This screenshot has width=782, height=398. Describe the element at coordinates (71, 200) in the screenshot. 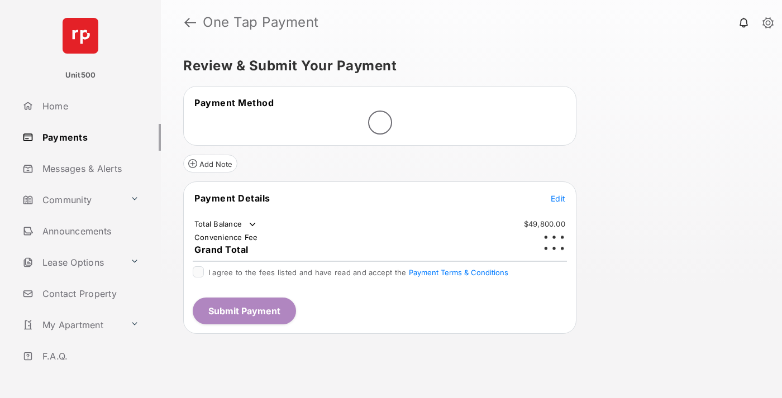

I see `a: Community` at that location.